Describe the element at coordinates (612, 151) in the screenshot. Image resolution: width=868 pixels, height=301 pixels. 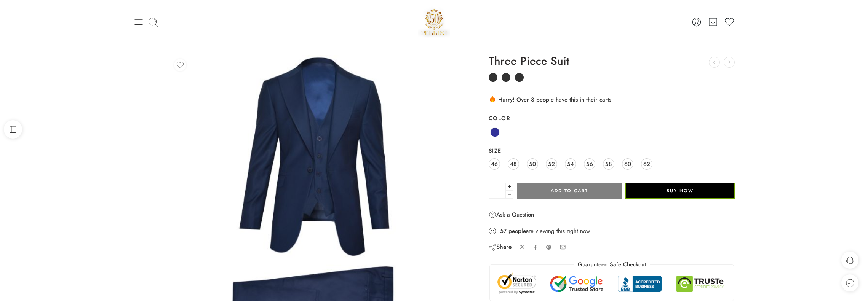
I see `label: Size` at that location.